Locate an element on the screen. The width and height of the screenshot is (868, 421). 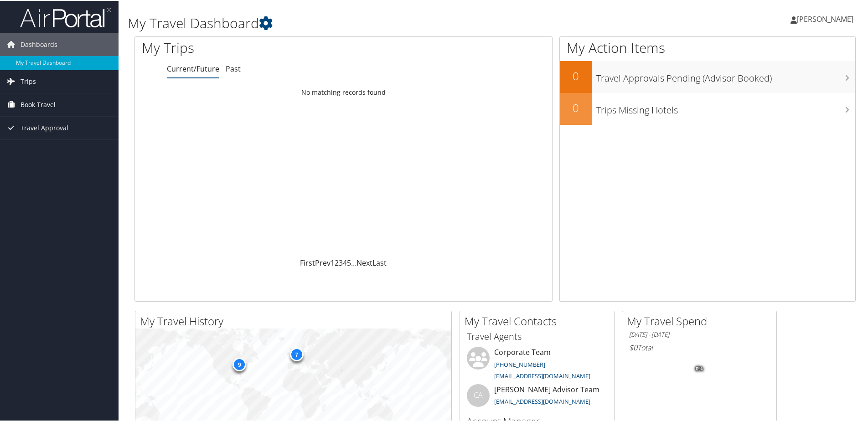
a: 0Trips Missing Hotels is located at coordinates (707, 108).